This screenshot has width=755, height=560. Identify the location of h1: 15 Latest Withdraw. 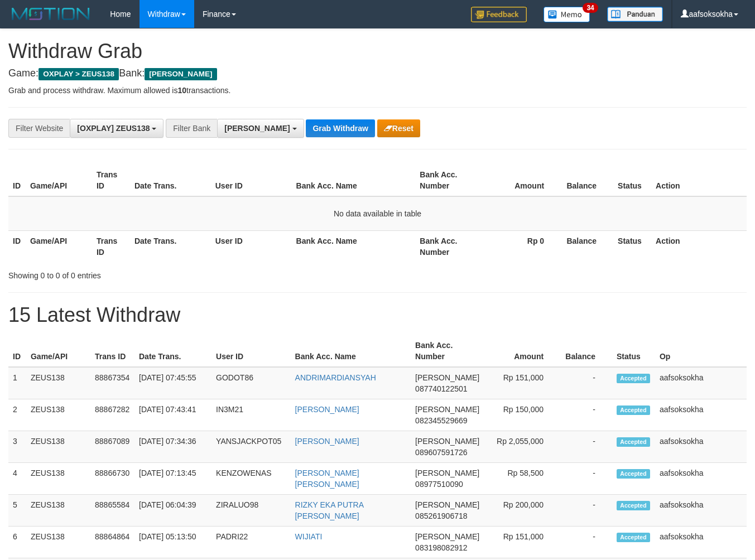
(377, 315).